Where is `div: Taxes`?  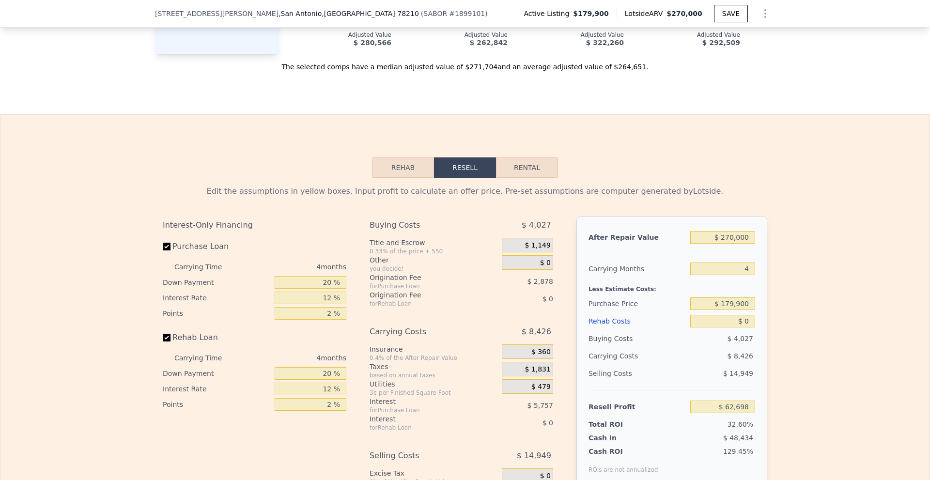
div: Taxes is located at coordinates (433, 367).